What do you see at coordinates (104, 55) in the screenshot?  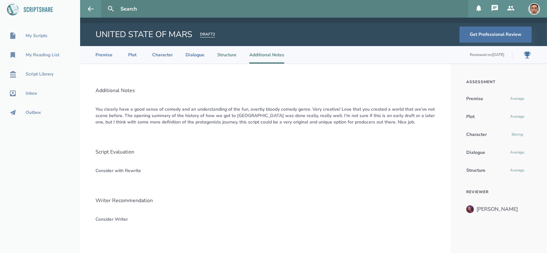 I see `li: Premise` at bounding box center [104, 55].